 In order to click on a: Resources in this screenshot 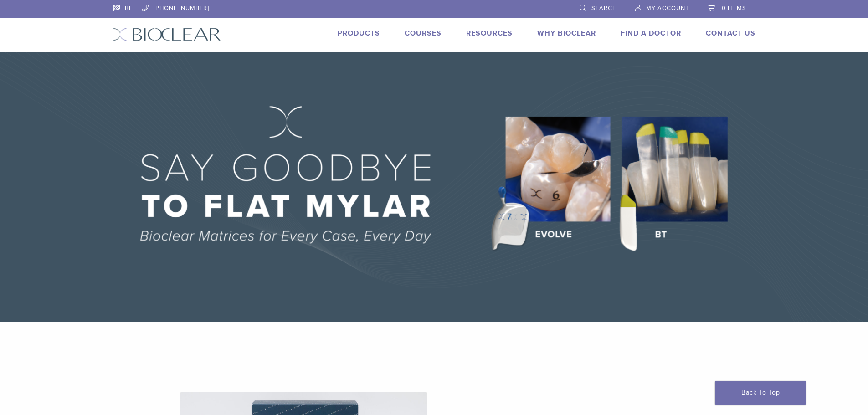, I will do `click(489, 33)`.